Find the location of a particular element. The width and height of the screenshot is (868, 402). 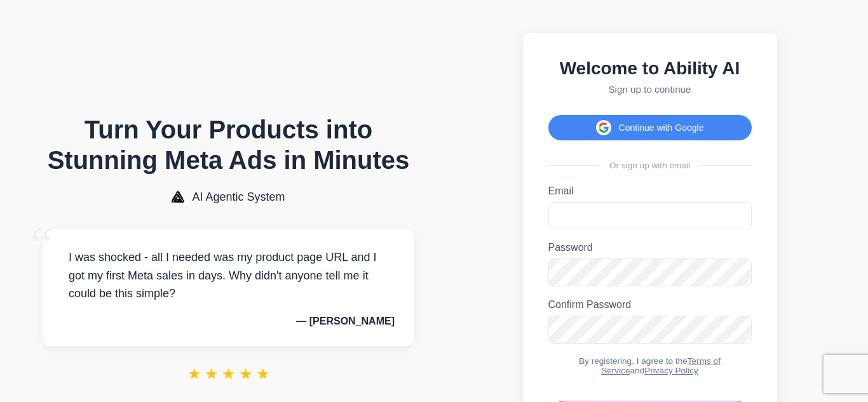

h1: Turn Your Products into Stunning Meta Ads in Minutes is located at coordinates (228, 145).